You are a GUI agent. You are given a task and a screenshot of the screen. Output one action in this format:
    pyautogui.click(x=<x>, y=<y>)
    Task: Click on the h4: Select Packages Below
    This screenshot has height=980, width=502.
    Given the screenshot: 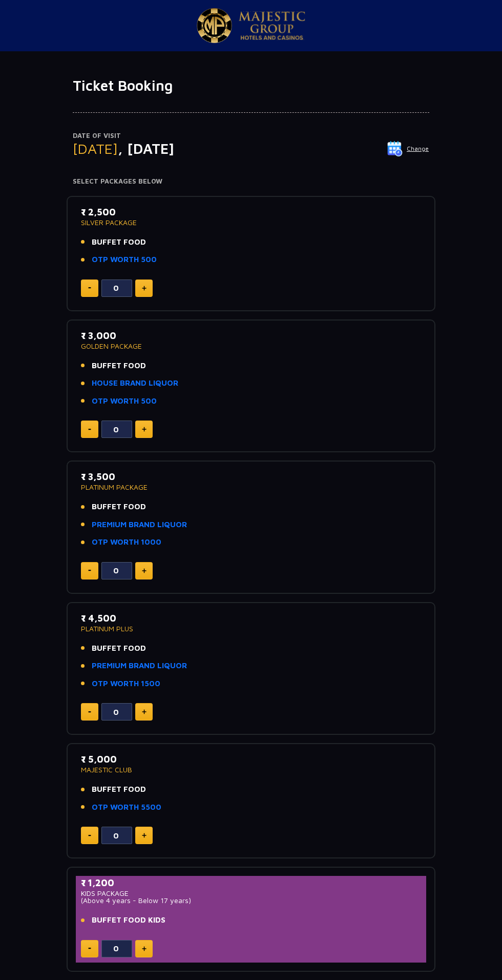 What is the action you would take?
    pyautogui.click(x=251, y=181)
    